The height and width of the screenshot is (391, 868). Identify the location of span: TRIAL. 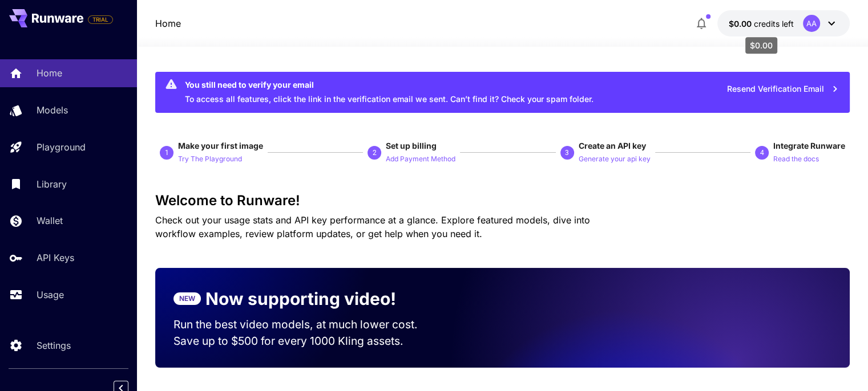
(101, 19).